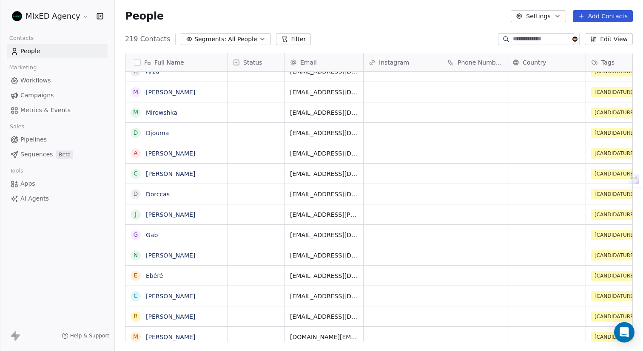 The image size is (643, 351). What do you see at coordinates (162, 113) in the screenshot?
I see `a: Mirowshka` at bounding box center [162, 113].